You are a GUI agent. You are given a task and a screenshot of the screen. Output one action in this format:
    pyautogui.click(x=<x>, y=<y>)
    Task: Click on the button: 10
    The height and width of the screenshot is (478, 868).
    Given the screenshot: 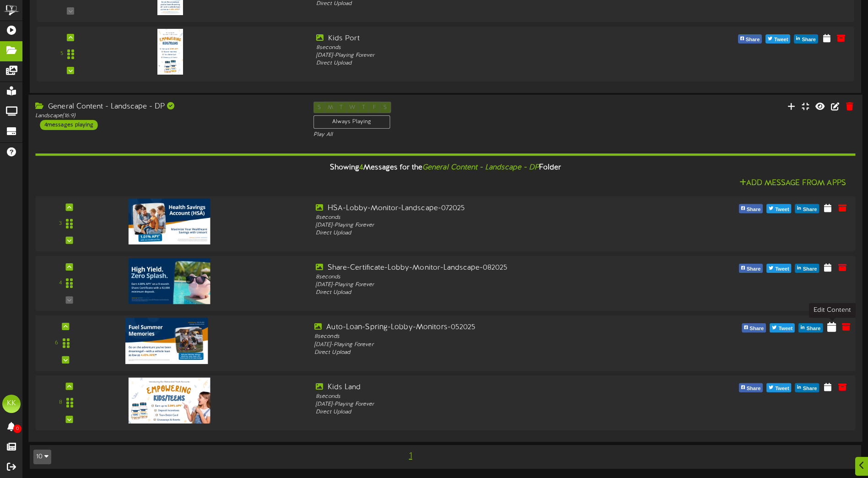 What is the action you would take?
    pyautogui.click(x=42, y=457)
    